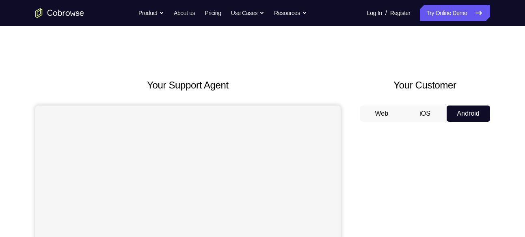 This screenshot has width=525, height=237. Describe the element at coordinates (425, 85) in the screenshot. I see `h2: Your Customer` at that location.